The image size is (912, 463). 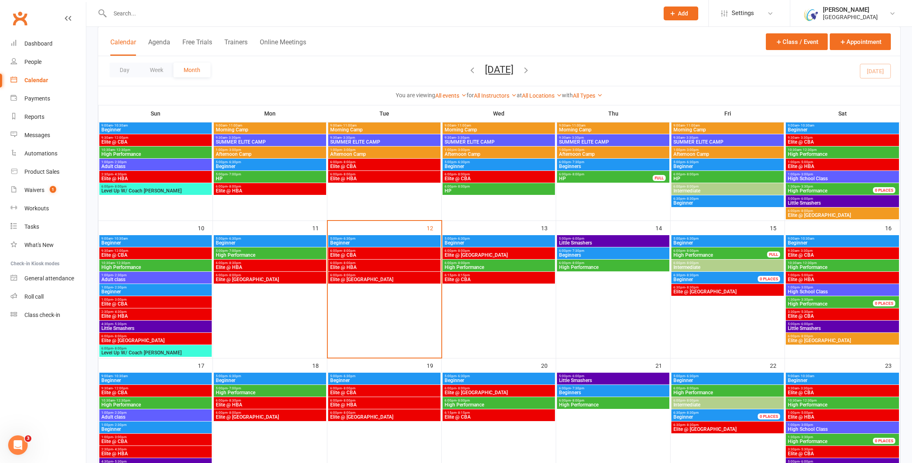 What do you see at coordinates (843, 114) in the screenshot?
I see `th: Sat` at bounding box center [843, 114].